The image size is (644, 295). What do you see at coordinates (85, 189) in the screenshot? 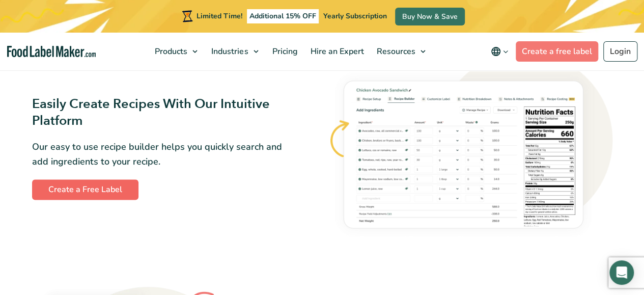
I see `a: Create a Free Label` at bounding box center [85, 189].